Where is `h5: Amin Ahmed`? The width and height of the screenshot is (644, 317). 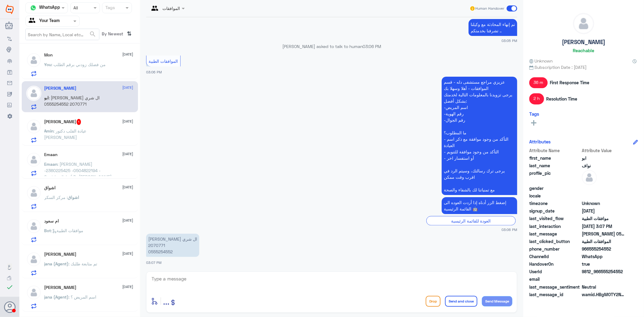 h5: Amin Ahmed is located at coordinates (63, 122).